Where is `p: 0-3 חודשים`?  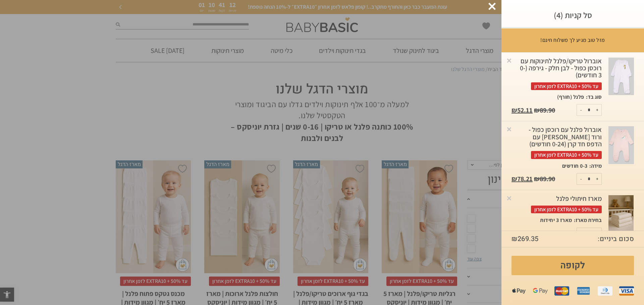
p: 0-3 חודשים is located at coordinates (575, 166).